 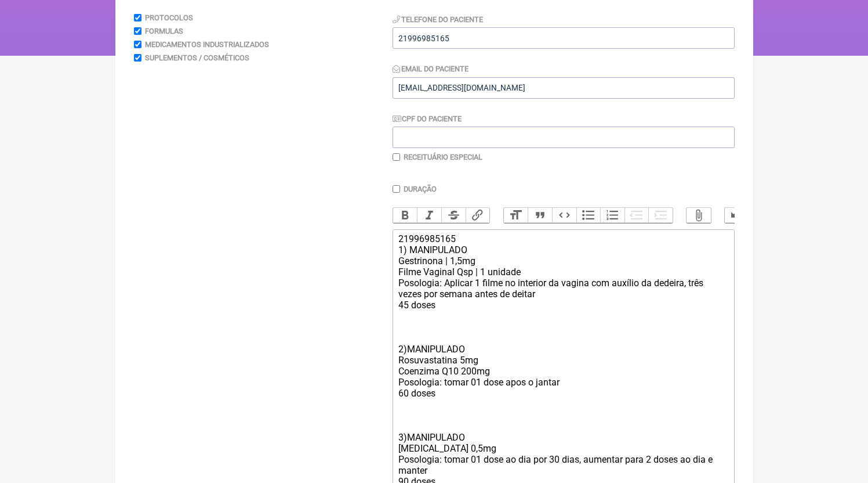 What do you see at coordinates (427, 119) in the screenshot?
I see `label: CPF do Paciente` at bounding box center [427, 119].